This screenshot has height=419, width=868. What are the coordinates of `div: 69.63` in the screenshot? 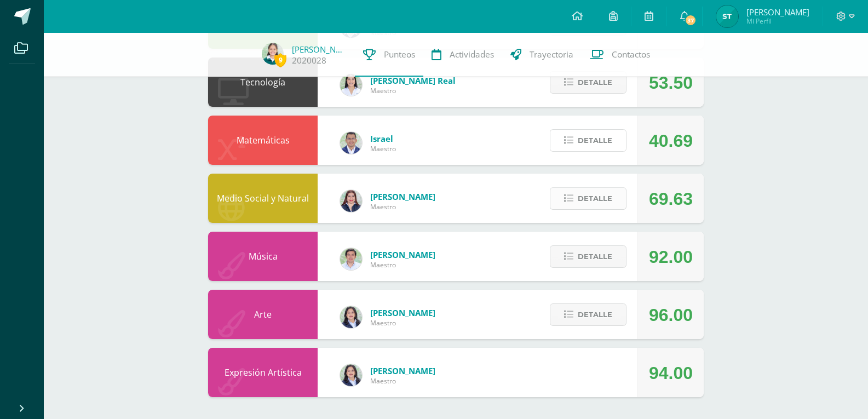 It's located at (671, 199).